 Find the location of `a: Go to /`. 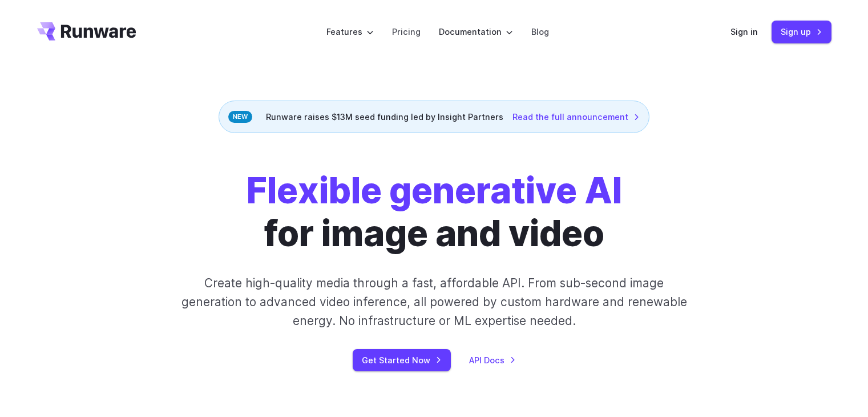

a: Go to / is located at coordinates (87, 31).